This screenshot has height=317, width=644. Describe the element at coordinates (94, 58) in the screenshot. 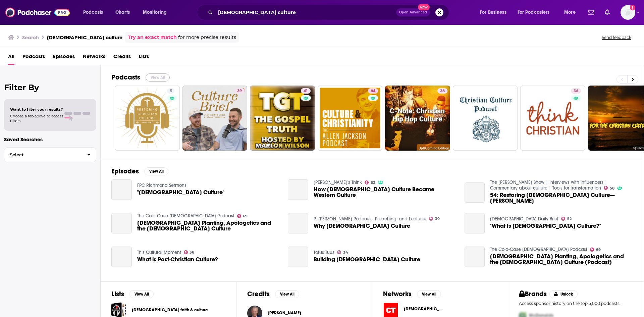

I see `a: Networks` at that location.